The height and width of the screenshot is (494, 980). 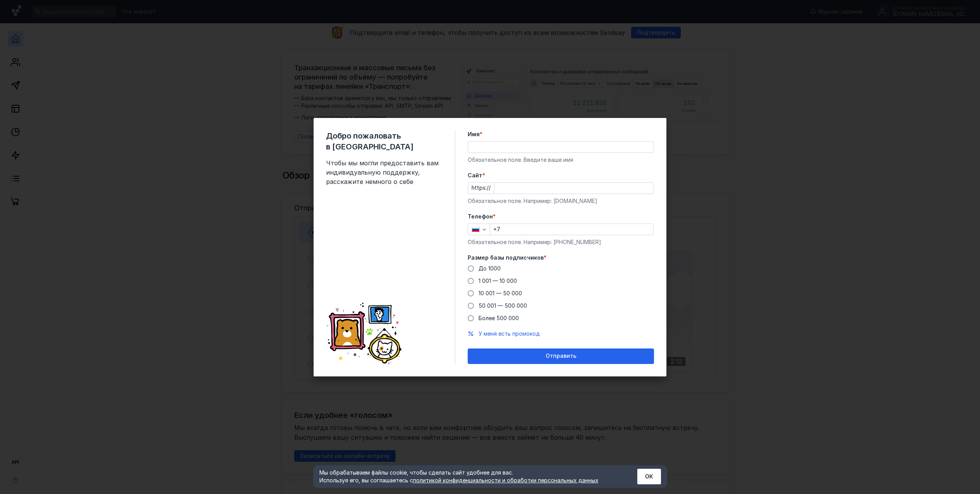 What do you see at coordinates (481, 217) in the screenshot?
I see `span: Телефон` at bounding box center [481, 217].